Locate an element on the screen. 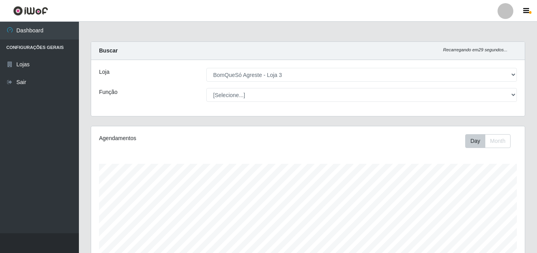  div: First group is located at coordinates (488, 141).